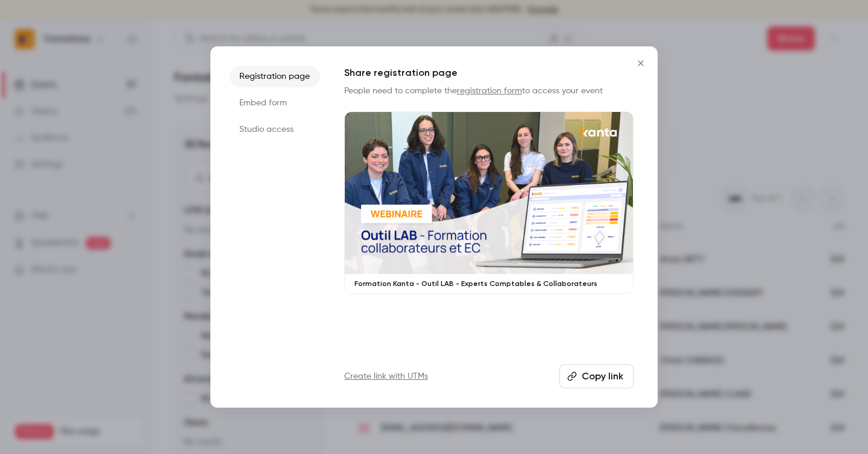 The width and height of the screenshot is (868, 454). I want to click on li: Embed form, so click(275, 103).